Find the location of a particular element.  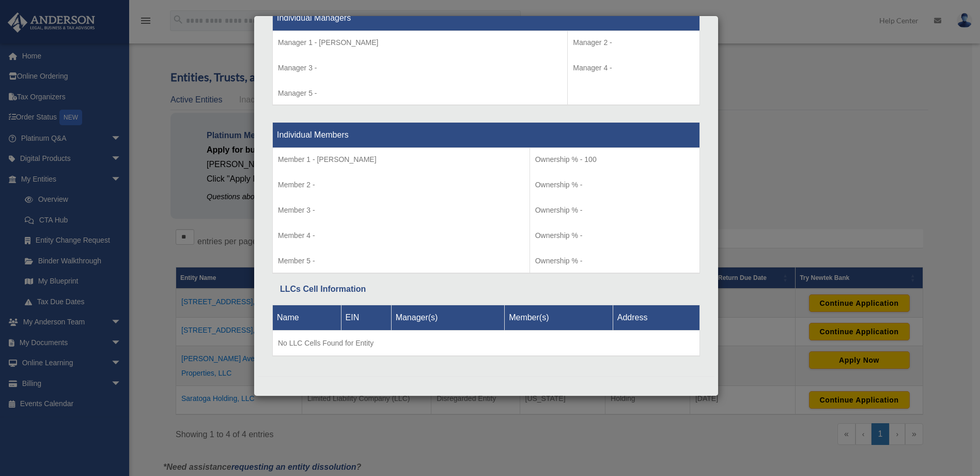

th: Individual Members is located at coordinates (487, 135).